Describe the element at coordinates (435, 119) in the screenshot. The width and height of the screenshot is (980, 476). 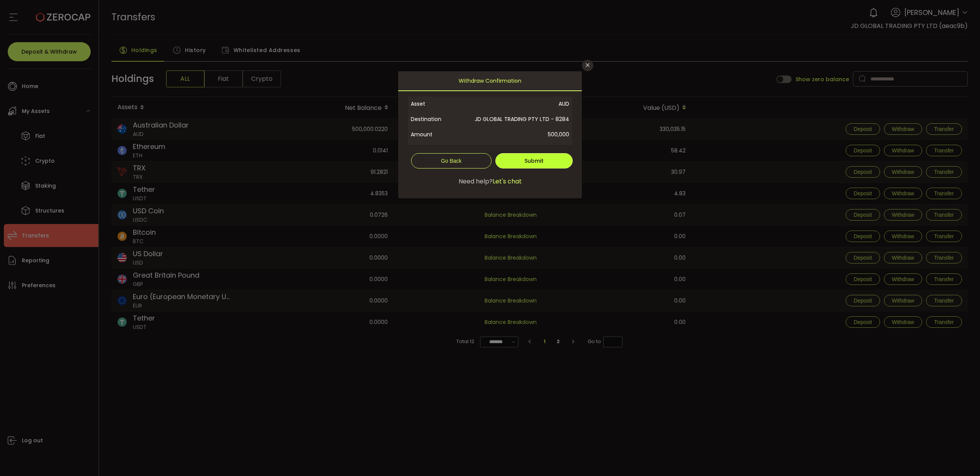
I see `span: Destination` at that location.